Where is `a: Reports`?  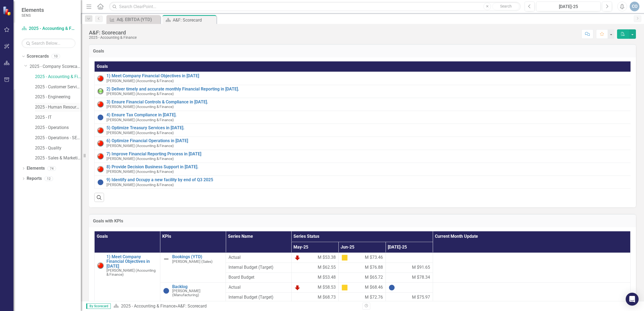 a: Reports is located at coordinates (34, 179).